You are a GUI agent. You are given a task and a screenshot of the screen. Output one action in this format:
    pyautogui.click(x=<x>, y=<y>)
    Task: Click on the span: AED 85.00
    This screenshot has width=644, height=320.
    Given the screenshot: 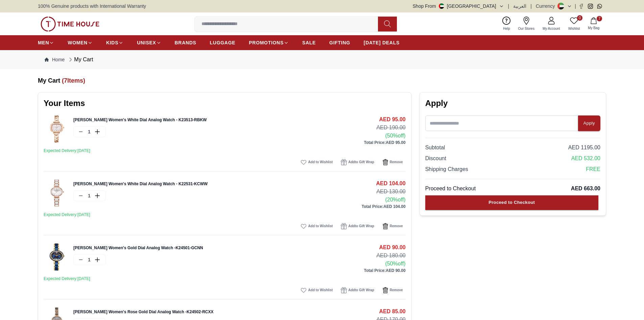 What is the action you would take?
    pyautogui.click(x=392, y=311)
    